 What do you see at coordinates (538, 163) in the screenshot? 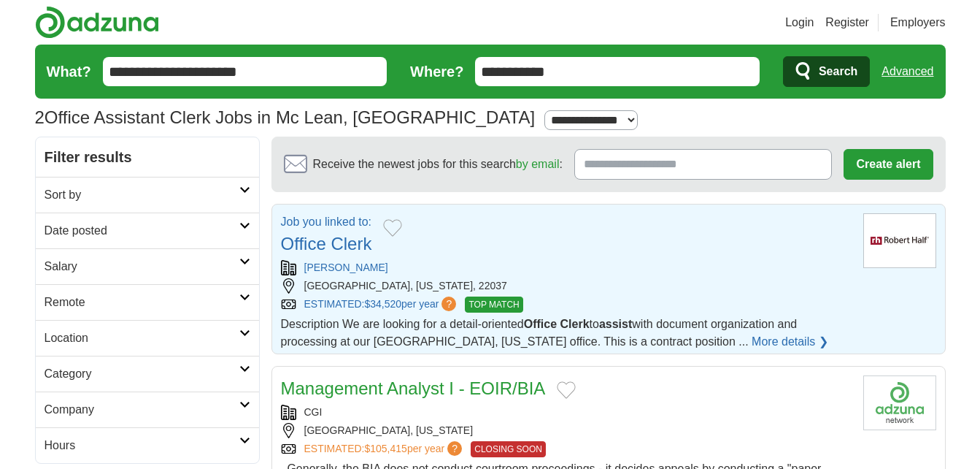
I see `a: by email` at bounding box center [538, 163].